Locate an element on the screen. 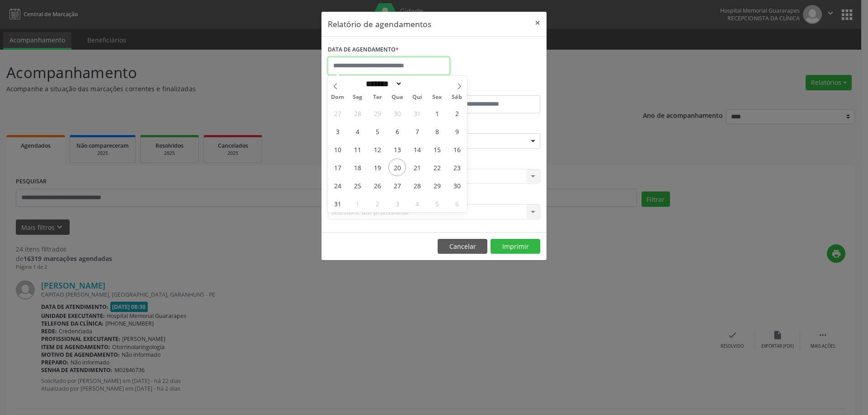 Image resolution: width=868 pixels, height=415 pixels. span: Agosto 26, 2025 is located at coordinates (377, 185).